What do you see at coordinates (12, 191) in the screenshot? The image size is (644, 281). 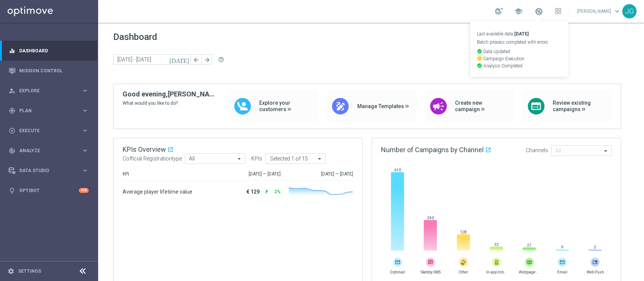 I see `i: lightbulb` at bounding box center [12, 191].